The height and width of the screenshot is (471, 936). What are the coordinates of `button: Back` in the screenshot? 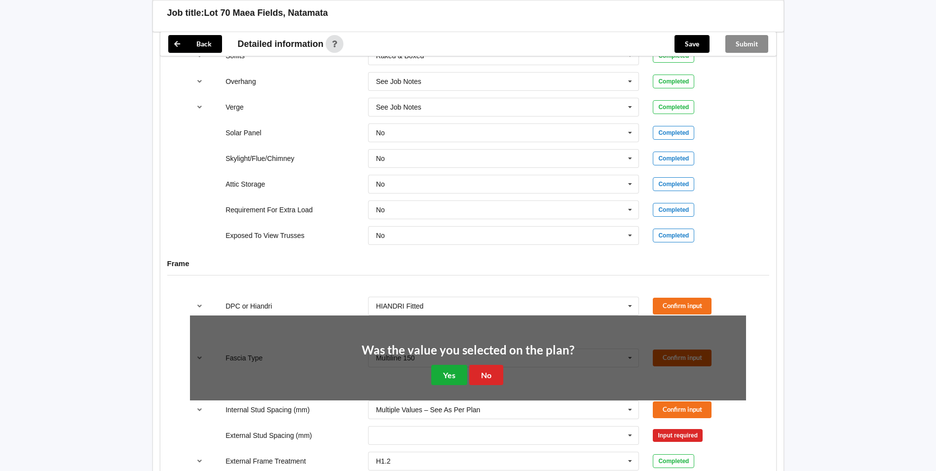 It's located at (195, 44).